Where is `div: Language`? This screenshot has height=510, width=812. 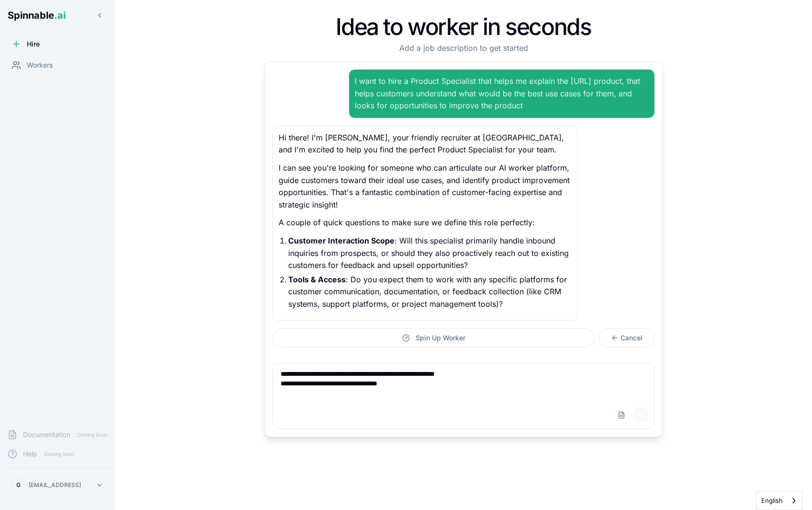 div: Language is located at coordinates (779, 500).